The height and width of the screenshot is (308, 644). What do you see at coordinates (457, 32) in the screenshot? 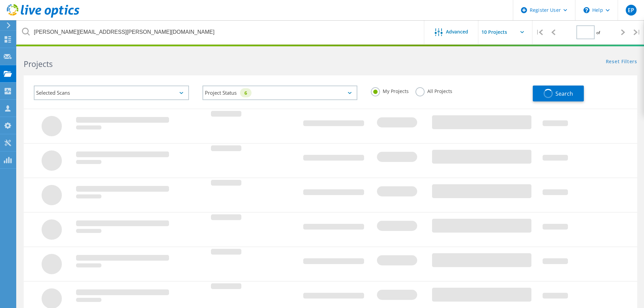
I see `span: Advanced` at bounding box center [457, 32].